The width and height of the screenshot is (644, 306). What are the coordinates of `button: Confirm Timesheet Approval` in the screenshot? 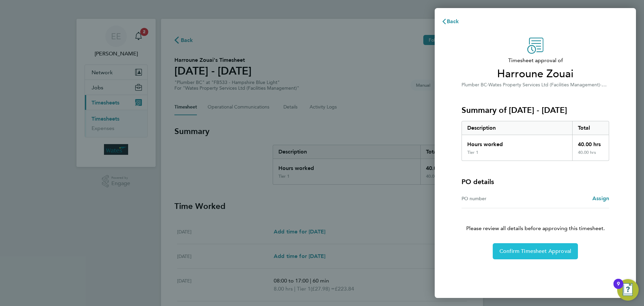 It's located at (535, 251).